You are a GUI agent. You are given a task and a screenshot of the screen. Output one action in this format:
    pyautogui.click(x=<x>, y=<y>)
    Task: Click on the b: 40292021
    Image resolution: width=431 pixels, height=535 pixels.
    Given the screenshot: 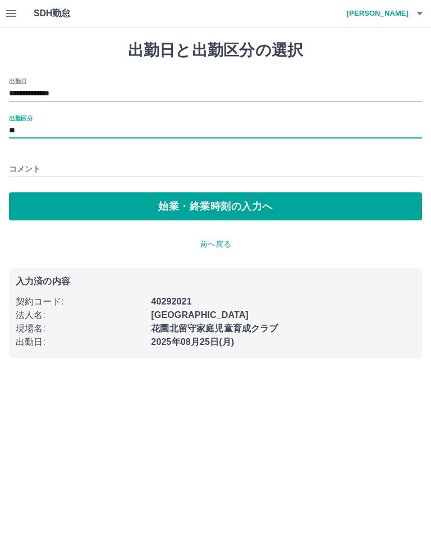 What is the action you would take?
    pyautogui.click(x=171, y=301)
    